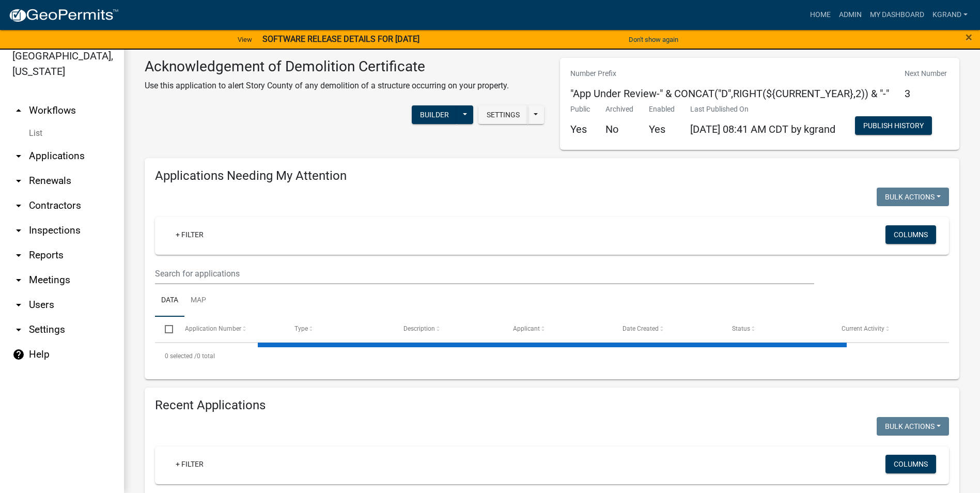 This screenshot has height=493, width=980. What do you see at coordinates (897, 15) in the screenshot?
I see `a: My Dashboard` at bounding box center [897, 15].